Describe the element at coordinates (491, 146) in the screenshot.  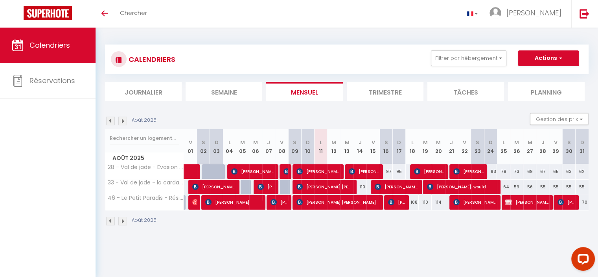
I see `th: 24` at that location.